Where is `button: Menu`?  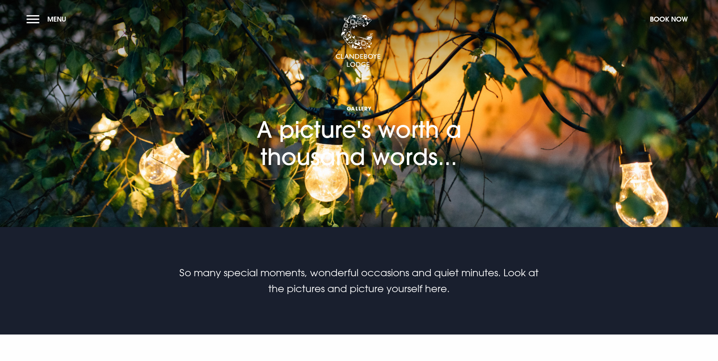
button: Menu is located at coordinates (48, 19).